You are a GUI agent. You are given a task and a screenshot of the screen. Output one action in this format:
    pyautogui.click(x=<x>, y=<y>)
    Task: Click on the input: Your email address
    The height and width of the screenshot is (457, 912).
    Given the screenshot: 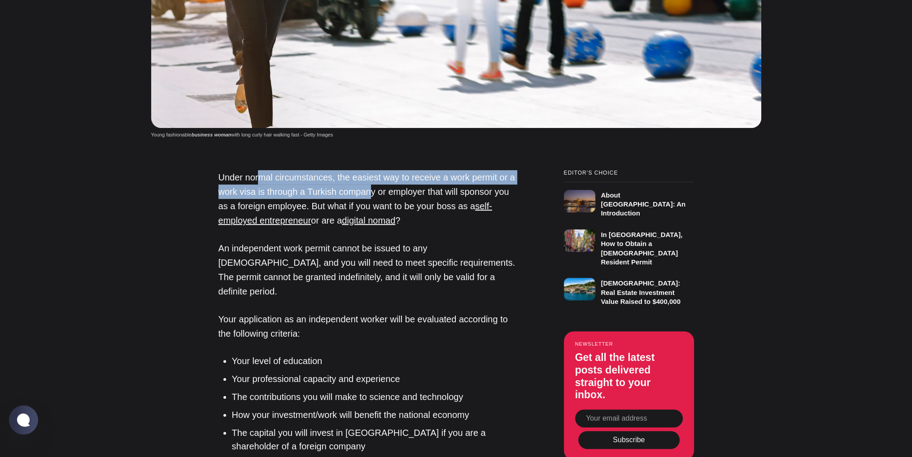 What is the action you would take?
    pyautogui.click(x=629, y=418)
    